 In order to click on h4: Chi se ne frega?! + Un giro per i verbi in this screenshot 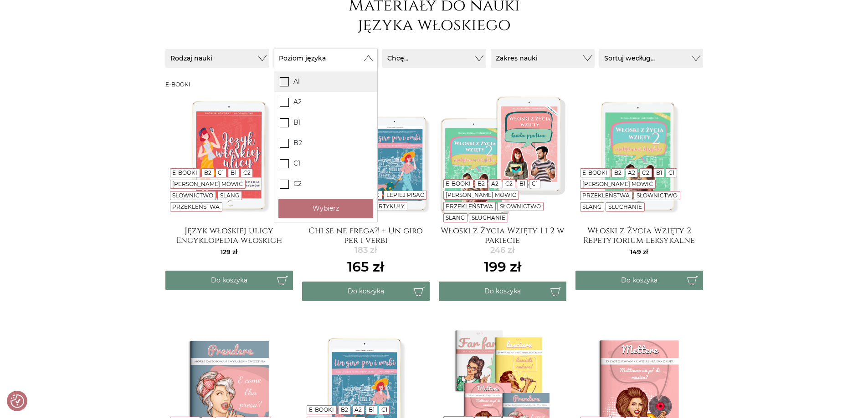, I will do `click(366, 235)`.